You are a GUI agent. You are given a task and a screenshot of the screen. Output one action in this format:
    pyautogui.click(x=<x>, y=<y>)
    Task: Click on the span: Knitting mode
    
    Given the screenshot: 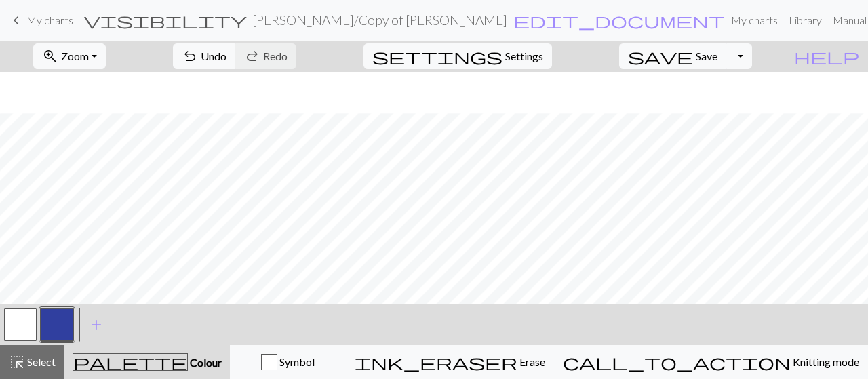 What is the action you would take?
    pyautogui.click(x=825, y=362)
    